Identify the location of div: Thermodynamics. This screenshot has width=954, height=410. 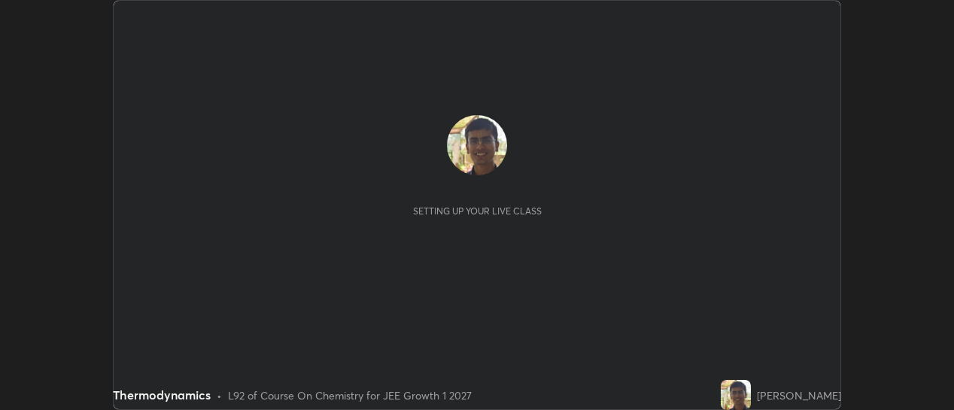
(162, 395).